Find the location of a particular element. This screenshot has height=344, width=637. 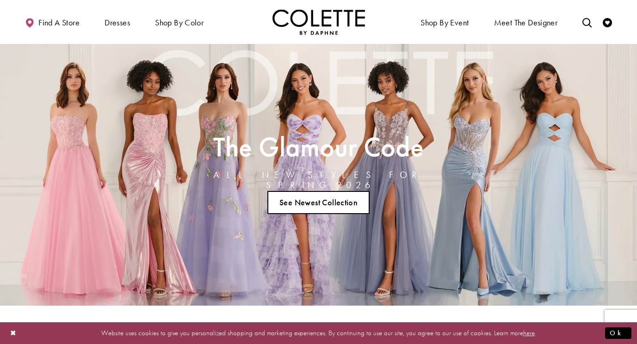

a: Meet the designer is located at coordinates (526, 22).